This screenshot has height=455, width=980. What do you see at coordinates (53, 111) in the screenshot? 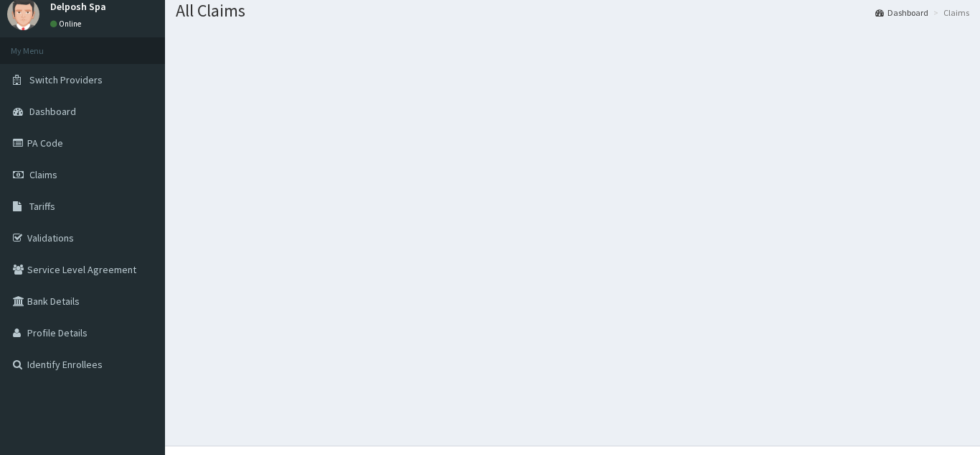
I see `span: Dashboard` at bounding box center [53, 111].